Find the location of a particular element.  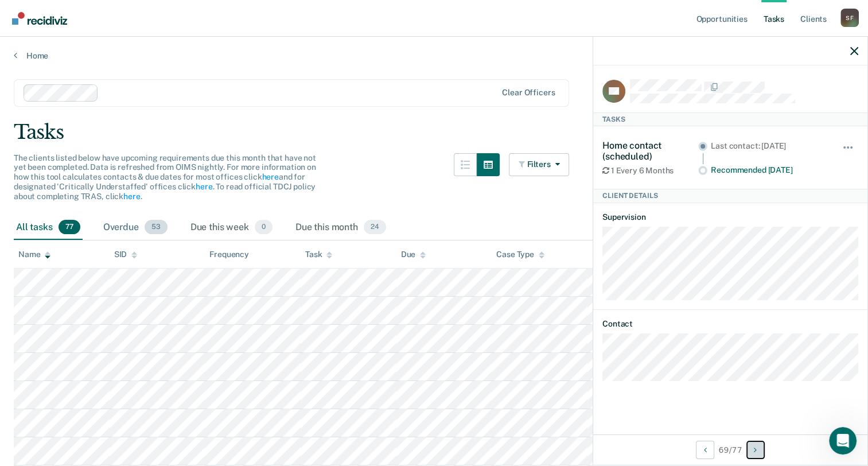

div: Case Type is located at coordinates (520, 255).